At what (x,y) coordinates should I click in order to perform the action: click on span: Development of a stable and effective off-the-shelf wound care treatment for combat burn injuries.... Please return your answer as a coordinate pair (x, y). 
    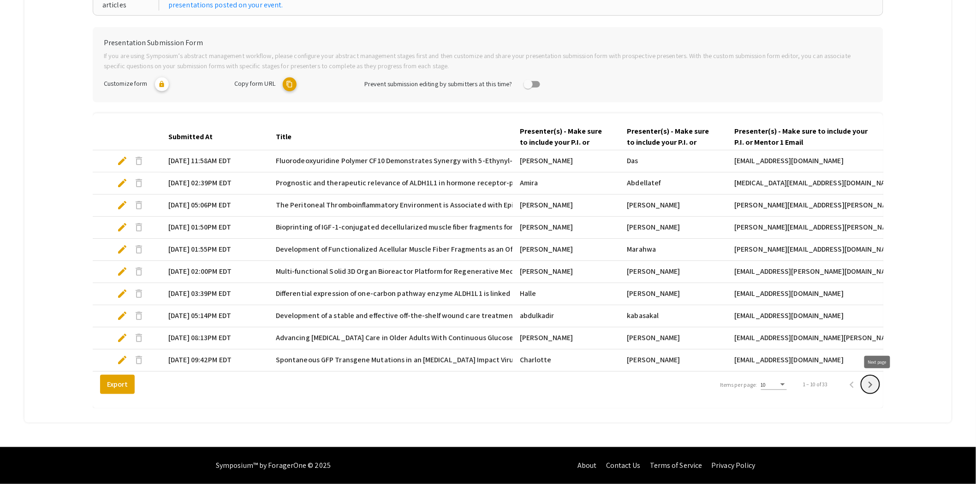
    Looking at the image, I should click on (487, 316).